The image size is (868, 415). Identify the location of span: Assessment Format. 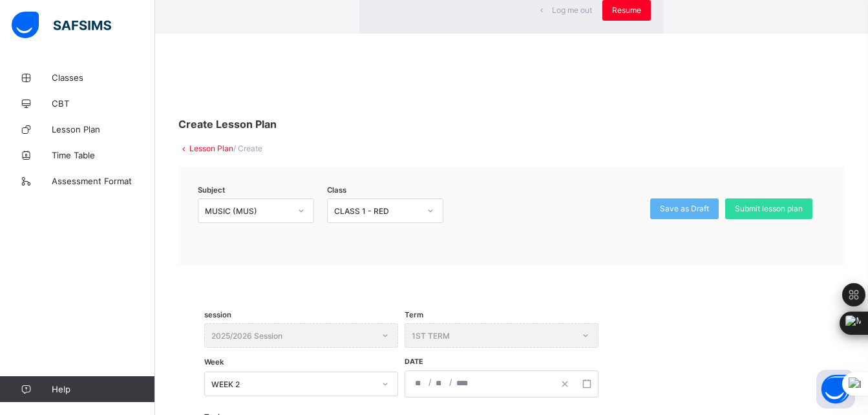
(103, 181).